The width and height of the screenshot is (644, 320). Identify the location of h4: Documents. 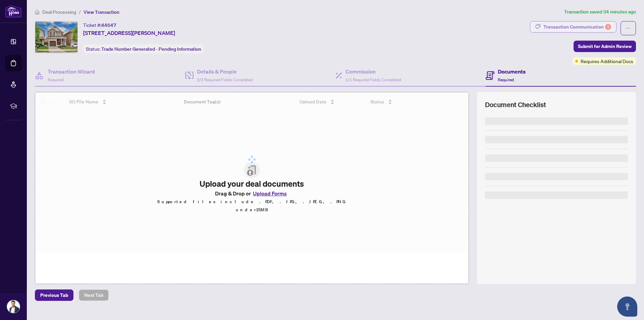
(511, 71).